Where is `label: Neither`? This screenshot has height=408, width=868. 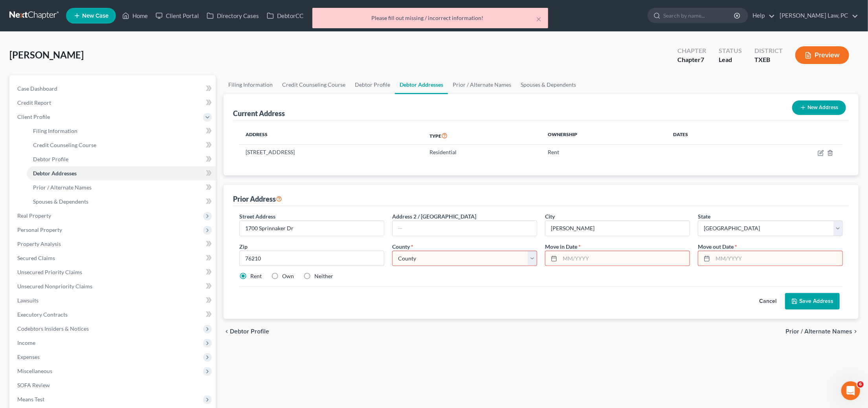 label: Neither is located at coordinates (324, 276).